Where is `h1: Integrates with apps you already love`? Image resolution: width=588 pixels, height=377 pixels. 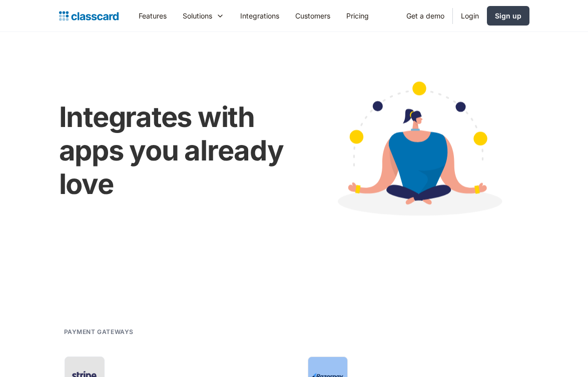
h1: Integrates with apps you already love is located at coordinates (173, 151).